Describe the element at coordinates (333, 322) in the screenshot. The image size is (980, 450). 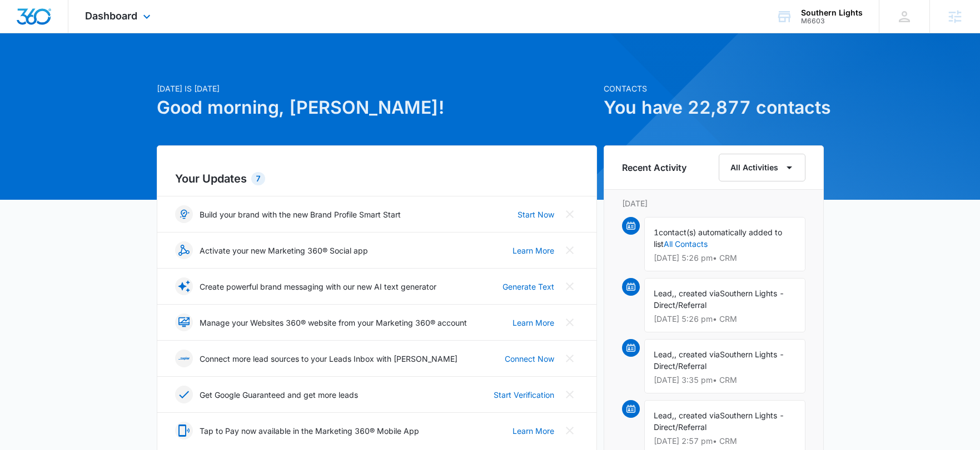
I see `p: Manage your Websites 360® website from your Marketing 360® account` at that location.